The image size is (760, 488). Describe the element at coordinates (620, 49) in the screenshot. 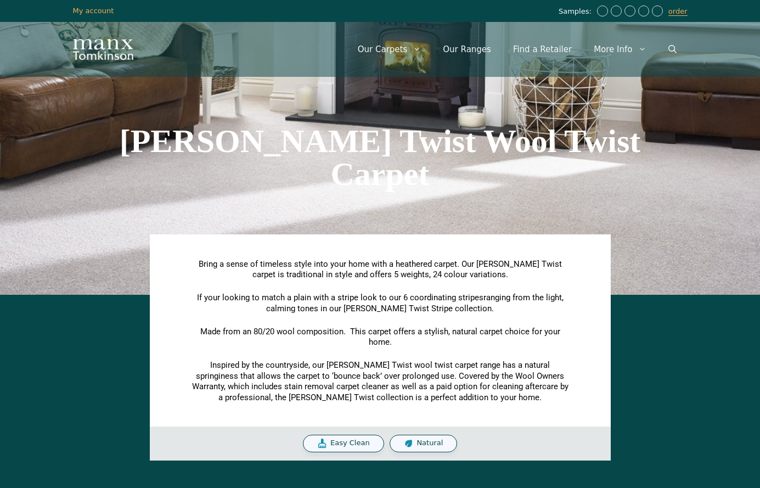

I see `a: More Info` at that location.